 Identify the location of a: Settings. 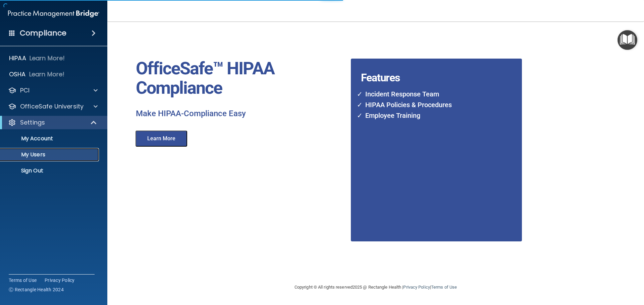
(52, 122).